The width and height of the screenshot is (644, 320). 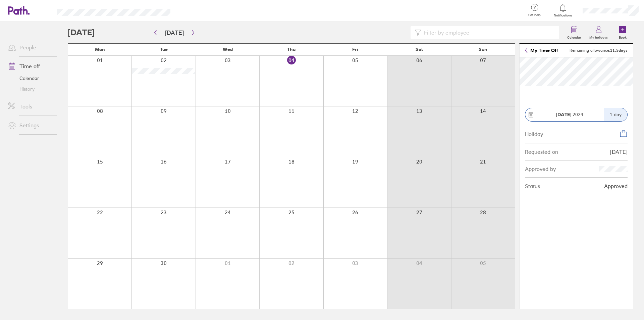 I want to click on strong: 11.5 days, so click(x=619, y=50).